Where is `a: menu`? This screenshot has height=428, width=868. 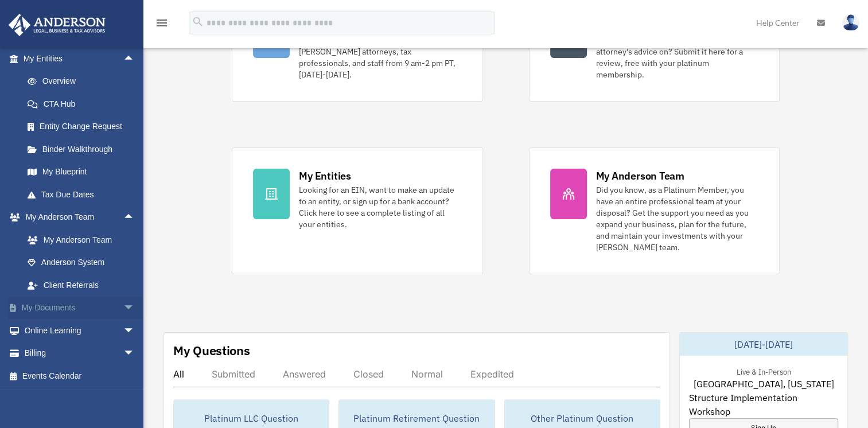
a: menu is located at coordinates (162, 24).